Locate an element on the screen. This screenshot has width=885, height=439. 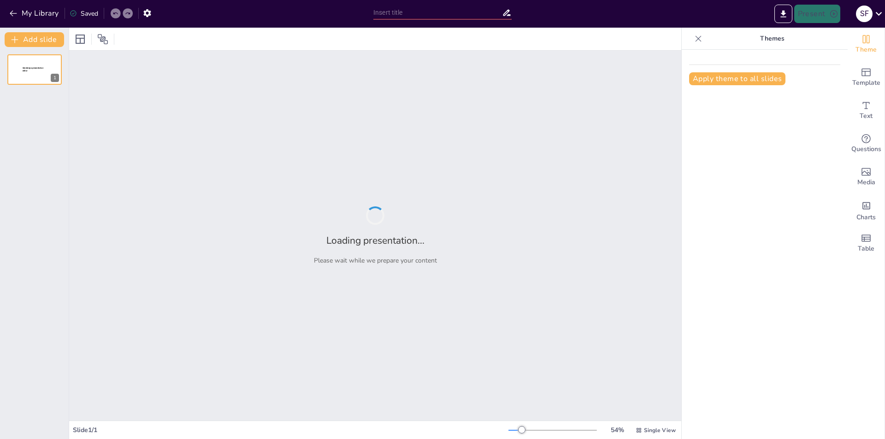
div: Layout is located at coordinates (80, 39).